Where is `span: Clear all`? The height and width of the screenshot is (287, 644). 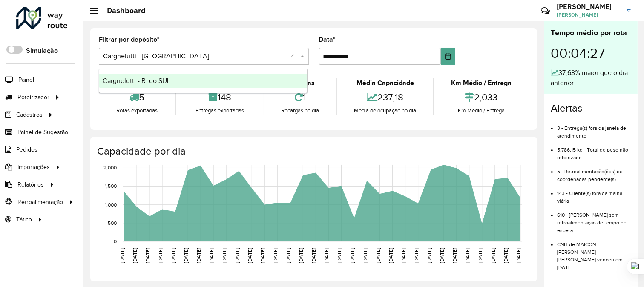
span: Clear all is located at coordinates (294, 56).